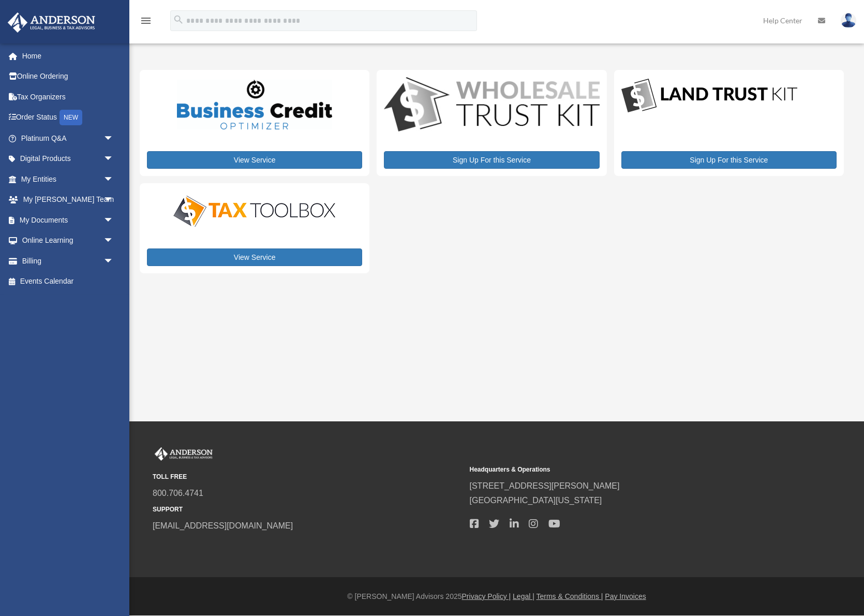 The image size is (864, 616). What do you see at coordinates (68, 220) in the screenshot?
I see `a: My Documentsarrow_drop_down` at bounding box center [68, 220].